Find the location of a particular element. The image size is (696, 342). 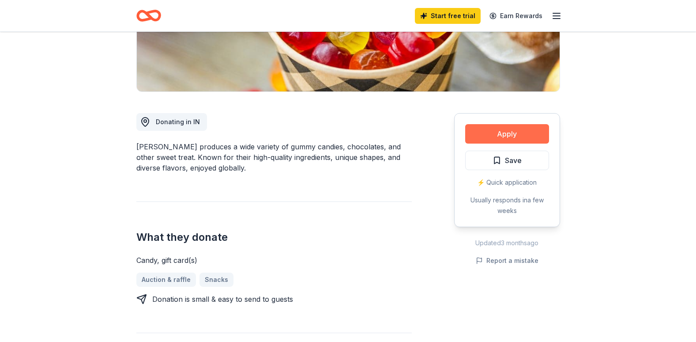

h2: What they donate is located at coordinates (274, 237).